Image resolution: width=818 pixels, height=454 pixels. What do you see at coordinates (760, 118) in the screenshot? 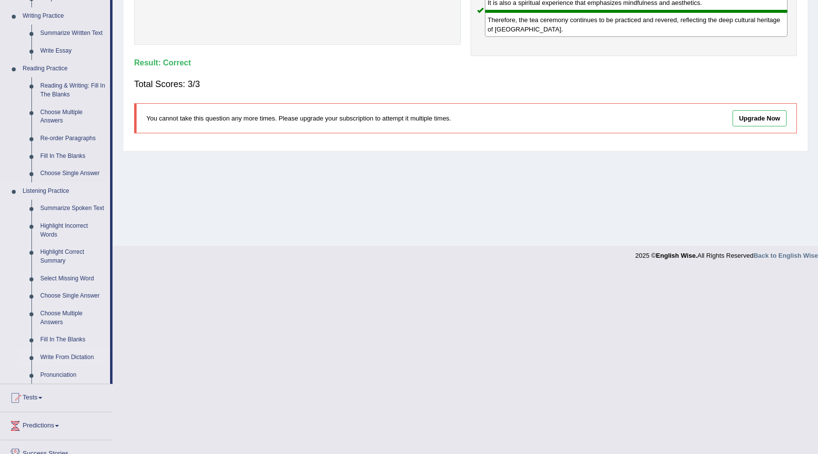
I see `a: Upgrade Now` at bounding box center [760, 118].